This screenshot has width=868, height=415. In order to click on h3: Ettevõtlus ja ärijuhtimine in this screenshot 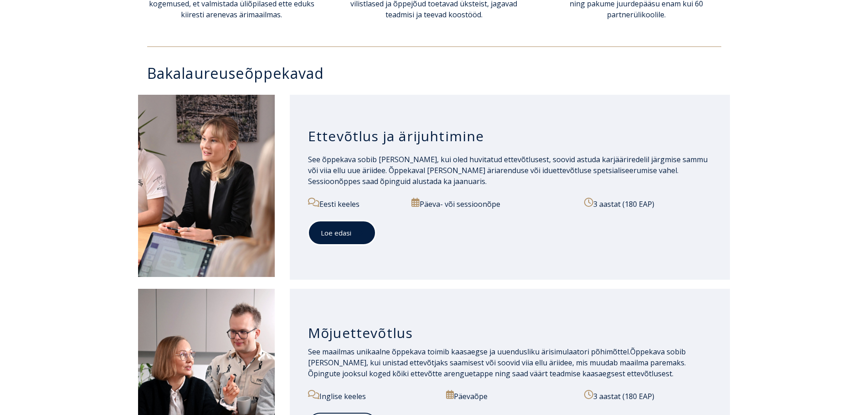, I will do `click(510, 136)`.